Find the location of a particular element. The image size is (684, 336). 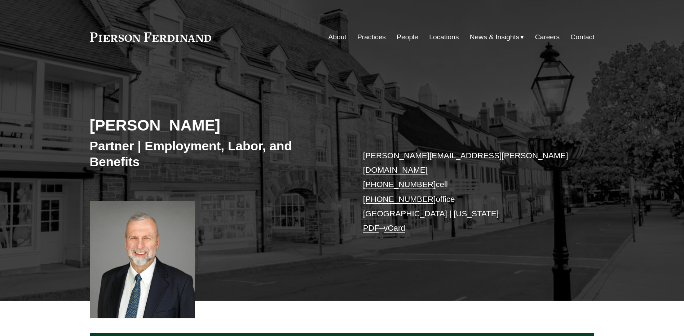

a: vCard is located at coordinates (395, 228).